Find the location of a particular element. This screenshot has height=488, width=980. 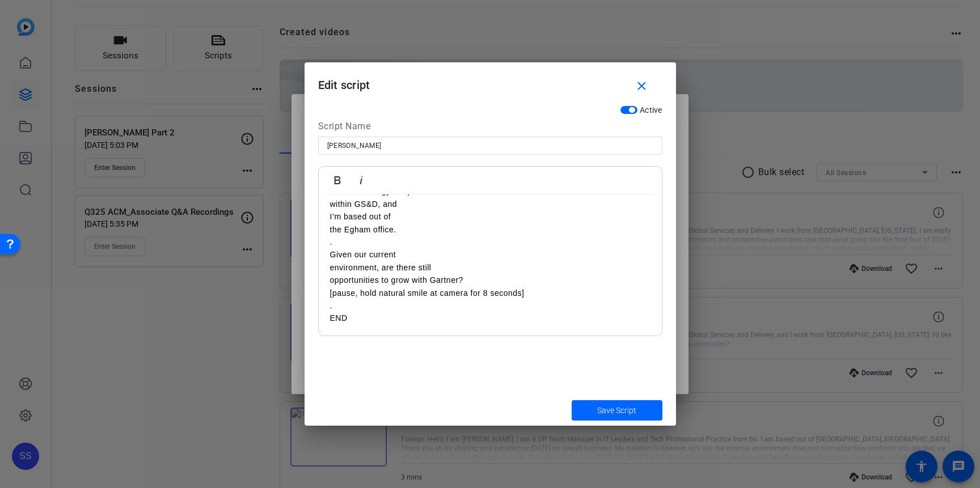

mat-icon: close is located at coordinates (641, 86).